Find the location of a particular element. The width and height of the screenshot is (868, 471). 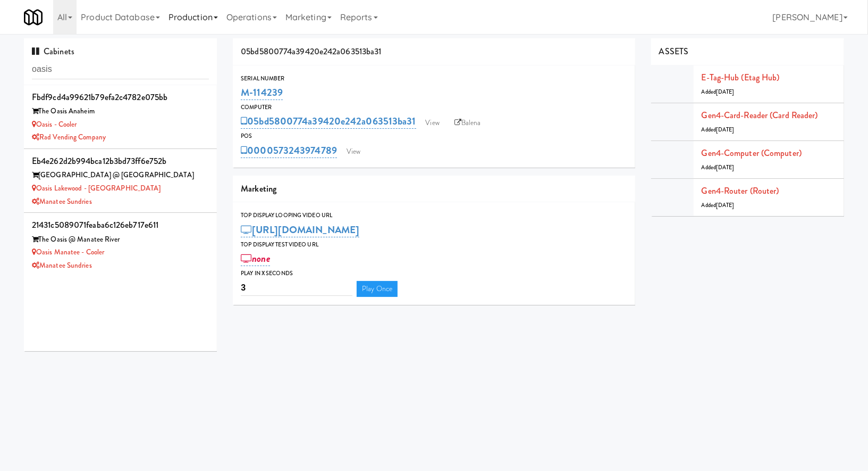

span: Marketing is located at coordinates (258, 188).